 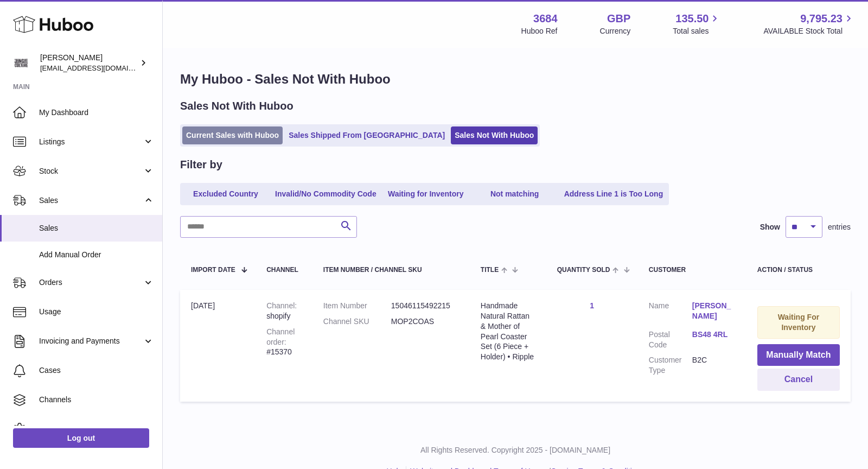 I want to click on img: theinternationalventure@gmail.com, so click(x=22, y=63).